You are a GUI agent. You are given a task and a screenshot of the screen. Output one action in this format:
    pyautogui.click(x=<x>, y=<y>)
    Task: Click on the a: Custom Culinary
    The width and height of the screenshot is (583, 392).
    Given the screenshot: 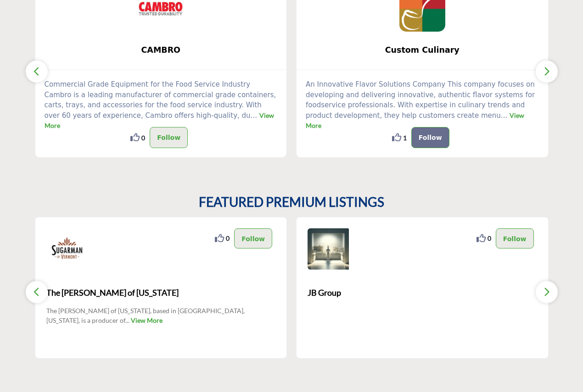 What is the action you would take?
    pyautogui.click(x=422, y=50)
    